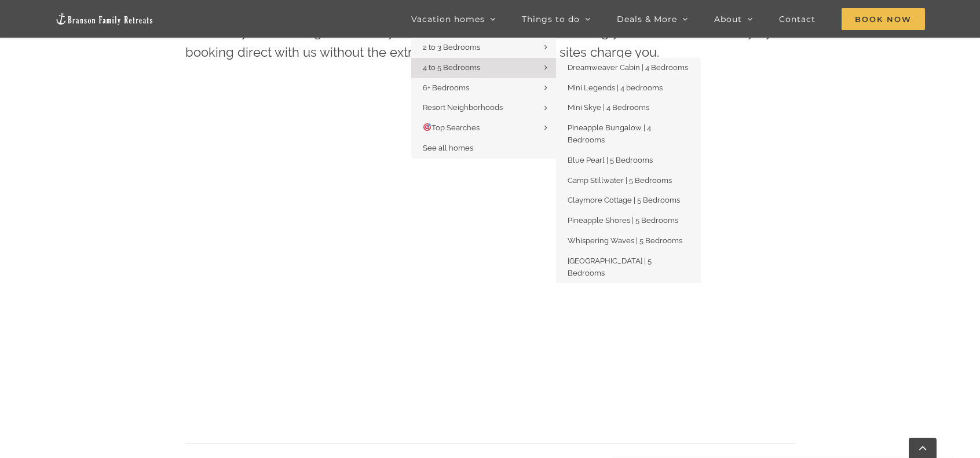 Image resolution: width=980 pixels, height=458 pixels. What do you see at coordinates (629, 221) in the screenshot?
I see `a: Pineapple Shores | 5 Bedrooms` at bounding box center [629, 221].